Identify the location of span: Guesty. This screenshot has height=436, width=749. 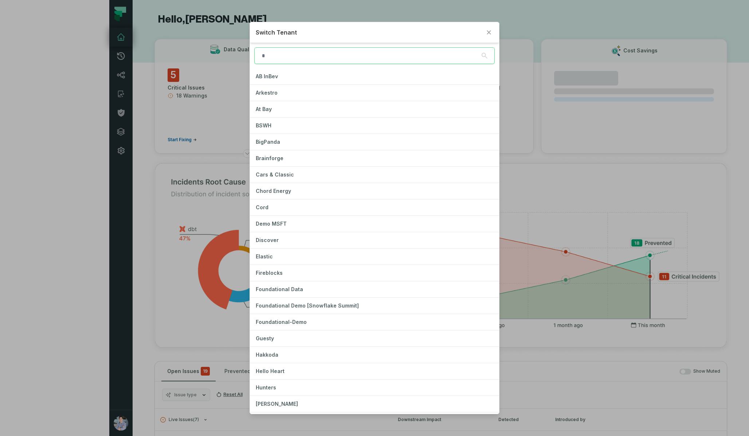
(265, 338).